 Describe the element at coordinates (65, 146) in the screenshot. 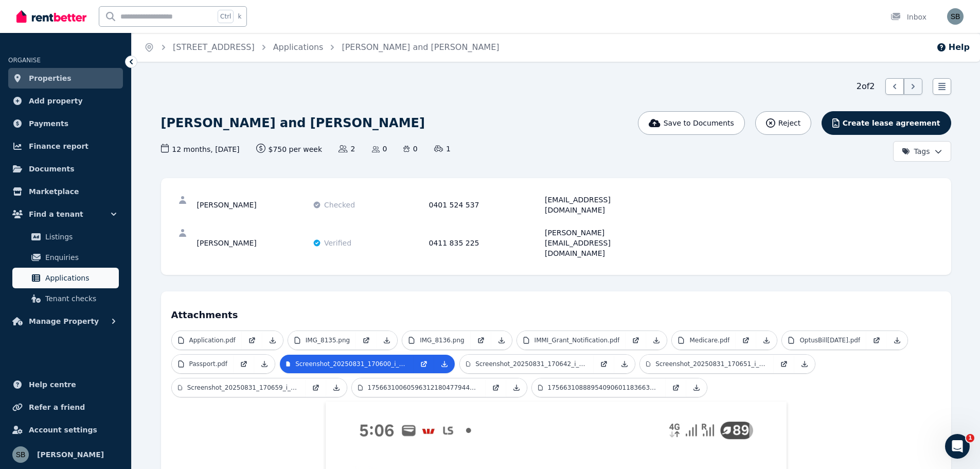

I see `a: Finance report` at that location.